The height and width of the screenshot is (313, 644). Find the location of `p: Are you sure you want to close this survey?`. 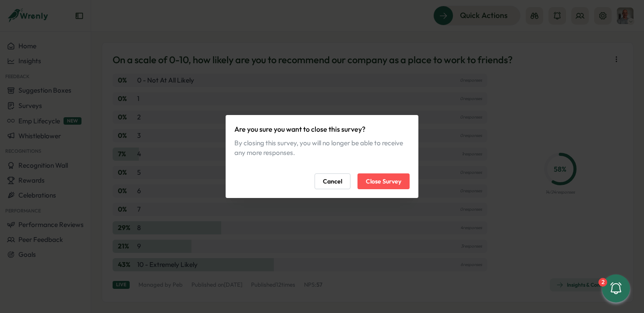

p: Are you sure you want to close this survey? is located at coordinates (322, 129).